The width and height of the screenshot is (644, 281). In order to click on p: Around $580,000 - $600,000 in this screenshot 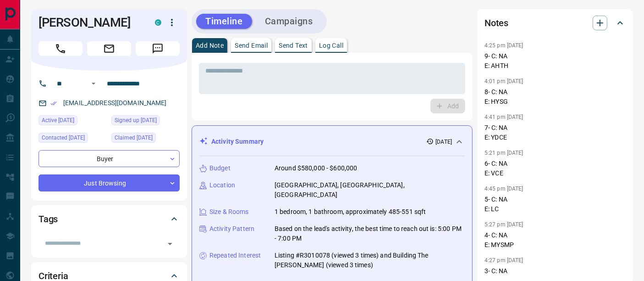, I will do `click(316, 168)`.